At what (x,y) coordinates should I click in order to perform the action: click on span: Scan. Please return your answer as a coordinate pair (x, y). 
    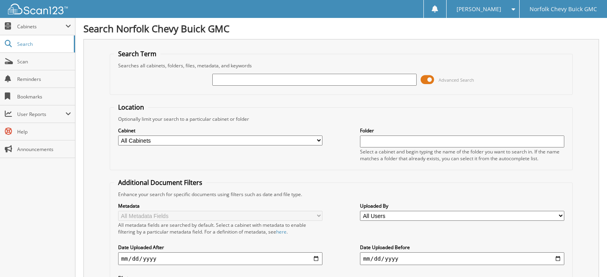
    Looking at the image, I should click on (44, 61).